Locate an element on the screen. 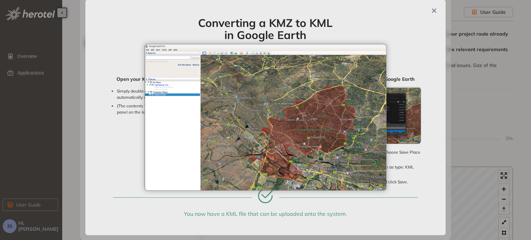 The image size is (531, 240). h4: Converting a KMZ to KML in Google Earth is located at coordinates (266, 32).